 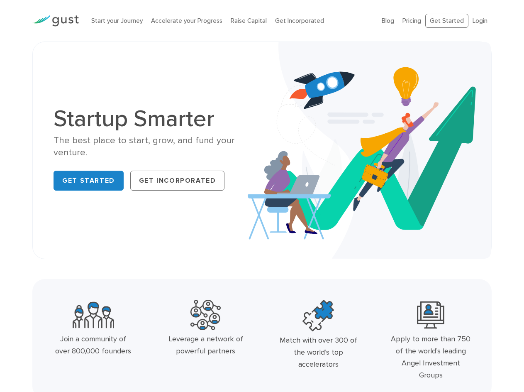 I want to click on div: Join a community of over 800,000 founders, so click(x=93, y=345).